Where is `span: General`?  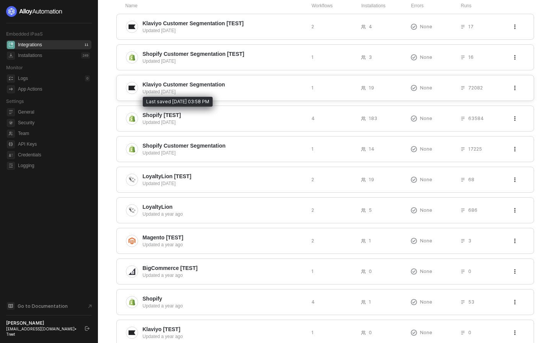
span: General is located at coordinates (54, 112).